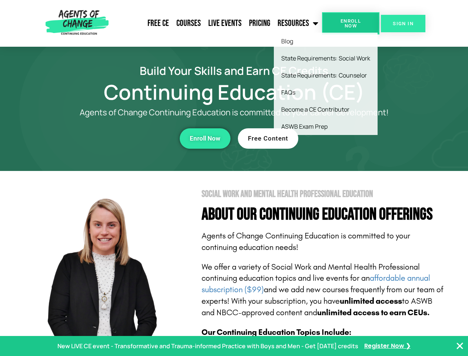 The height and width of the screenshot is (356, 468). What do you see at coordinates (268, 138) in the screenshot?
I see `a: Free Content` at bounding box center [268, 138].